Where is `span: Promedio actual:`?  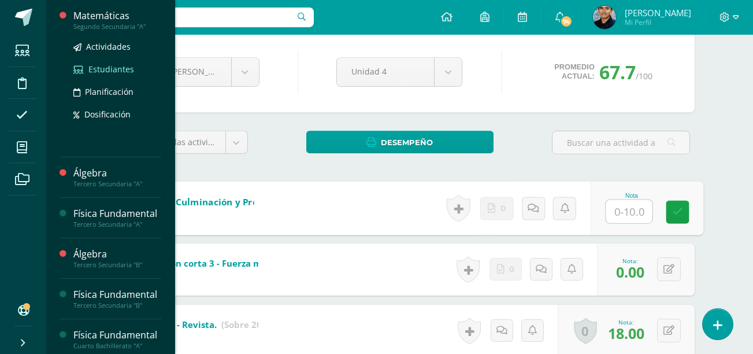
span: Promedio actual: is located at coordinates (575, 72).